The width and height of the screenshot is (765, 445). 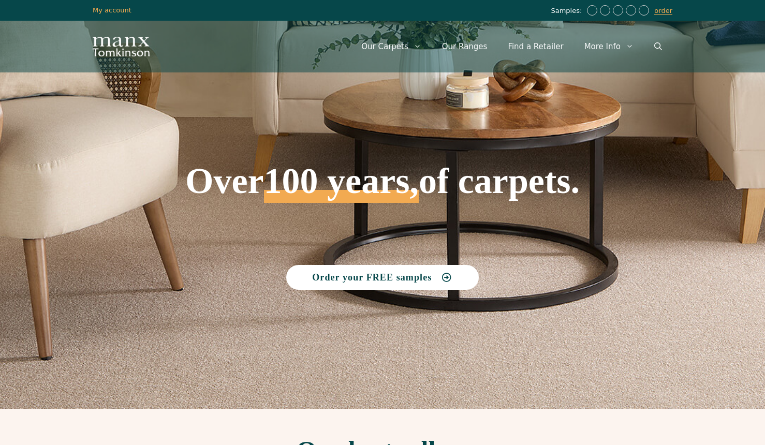 What do you see at coordinates (391, 47) in the screenshot?
I see `a: Our Carpets` at bounding box center [391, 47].